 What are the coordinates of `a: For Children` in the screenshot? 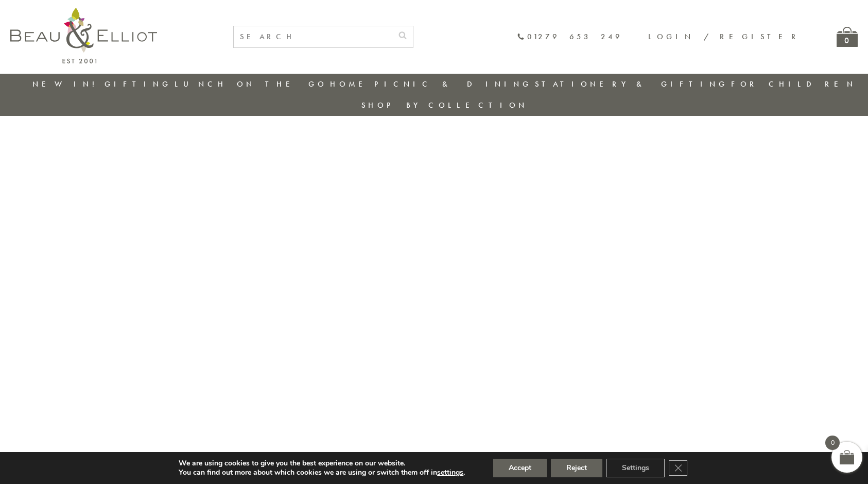 It's located at (793, 84).